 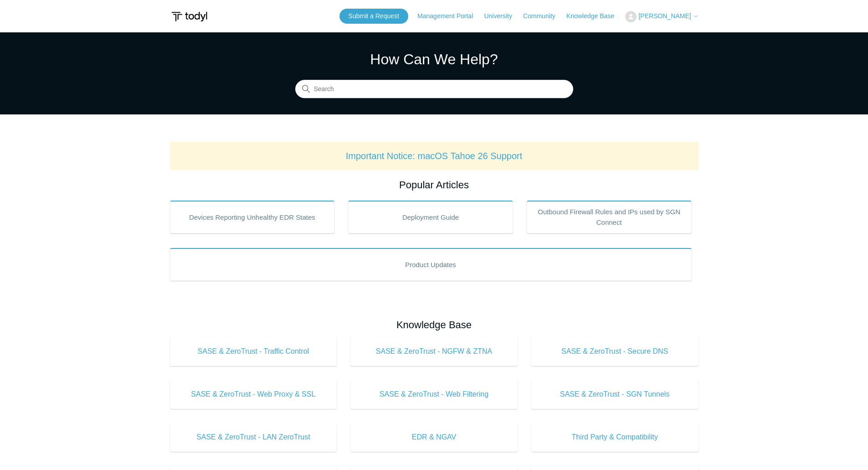 What do you see at coordinates (450, 16) in the screenshot?
I see `a: Management Portal` at bounding box center [450, 16].